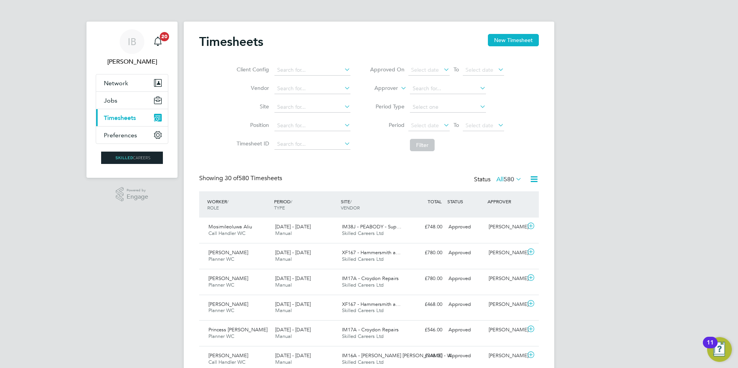  Describe the element at coordinates (137, 190) in the screenshot. I see `span: Powered by` at that location.